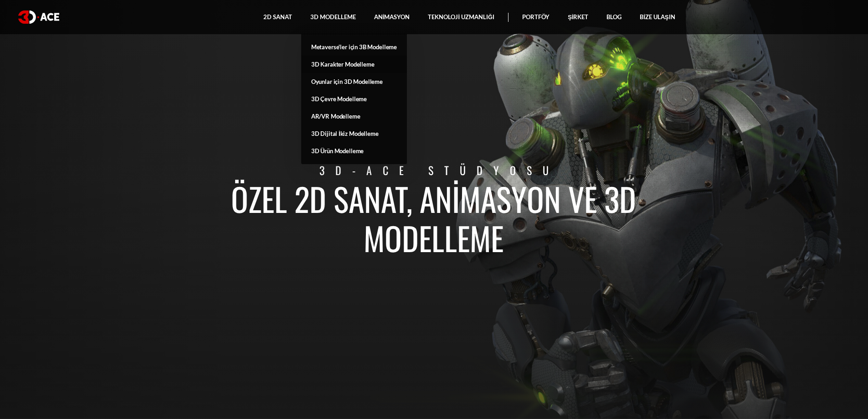  I want to click on a: 3D Dijital İkiz Modelleme, so click(354, 134).